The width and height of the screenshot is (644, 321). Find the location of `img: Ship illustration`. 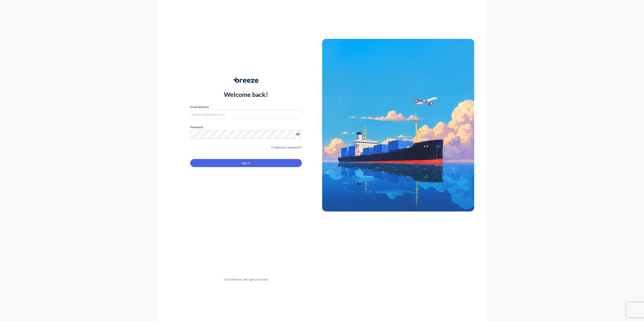

img: Ship illustration is located at coordinates (398, 125).